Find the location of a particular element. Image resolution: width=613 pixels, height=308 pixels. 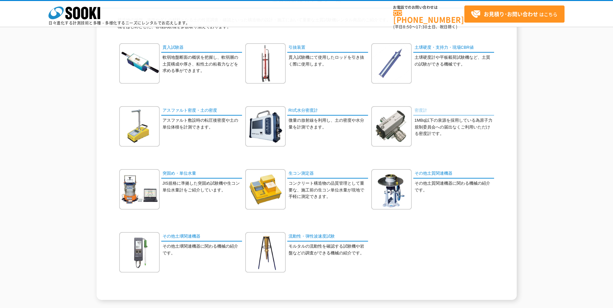

a: 流動性・弾性波速度試験 is located at coordinates (328, 237).